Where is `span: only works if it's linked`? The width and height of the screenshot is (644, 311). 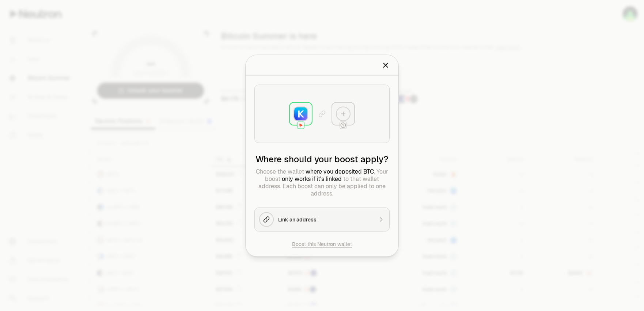 span: only works if it's linked is located at coordinates (312, 178).